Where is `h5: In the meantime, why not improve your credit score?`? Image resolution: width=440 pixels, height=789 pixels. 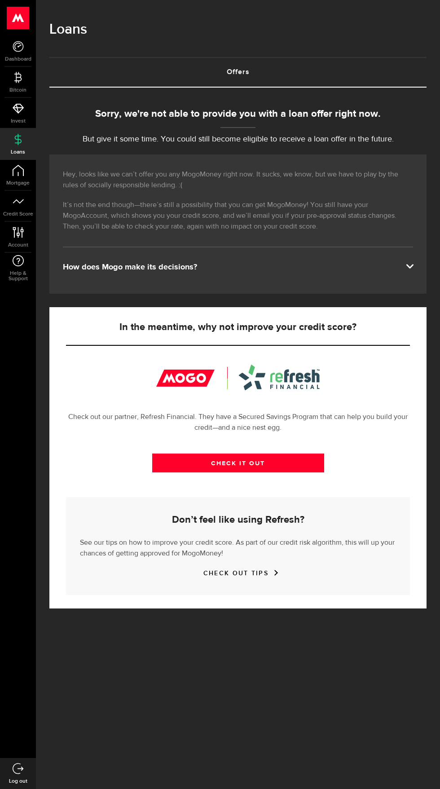 h5: In the meantime, why not improve your credit score? is located at coordinates (238, 328).